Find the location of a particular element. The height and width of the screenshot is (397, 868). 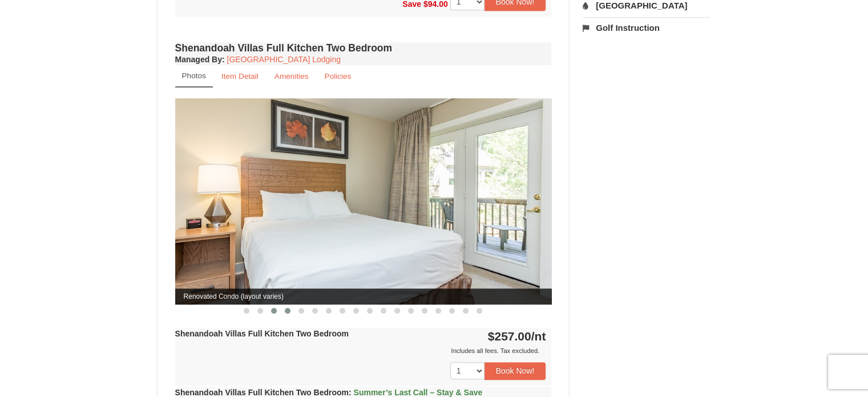

h4: Shenandoah Villas Full Kitchen Two Bedroom is located at coordinates (364, 48).